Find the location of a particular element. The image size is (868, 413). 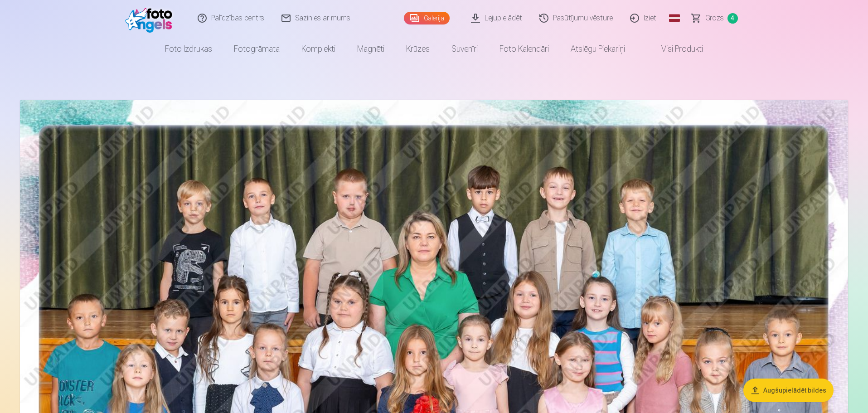

img: /fa1 is located at coordinates (151, 18).